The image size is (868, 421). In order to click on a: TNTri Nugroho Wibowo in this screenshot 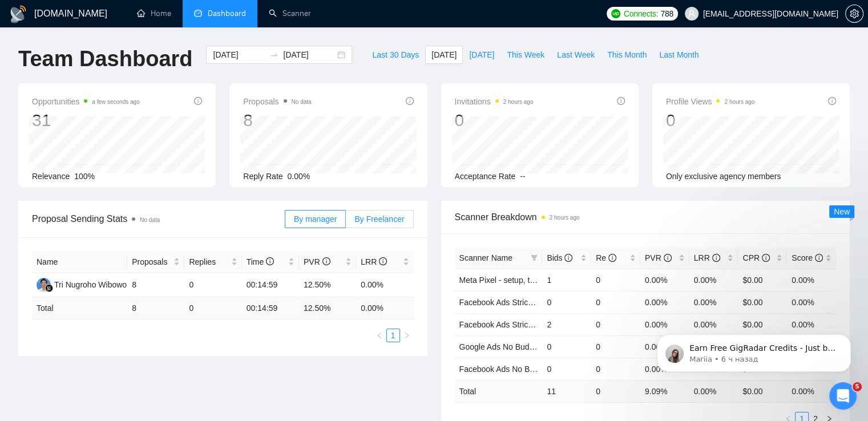, I will do `click(82, 284)`.